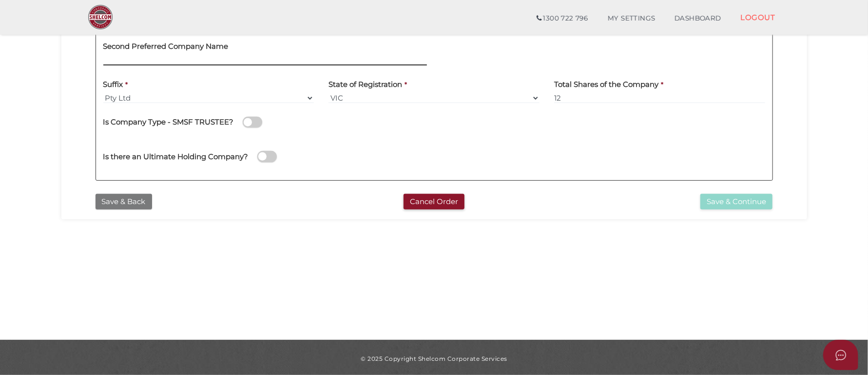 This screenshot has height=375, width=868. Describe the element at coordinates (365, 85) in the screenshot. I see `h4: State of Registration` at that location.